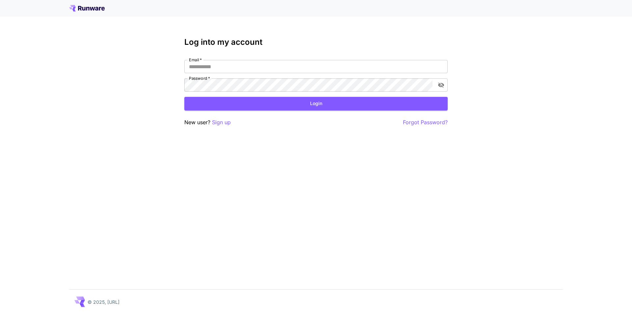 This screenshot has width=632, height=314. Describe the element at coordinates (208, 122) in the screenshot. I see `p: New user?` at that location.